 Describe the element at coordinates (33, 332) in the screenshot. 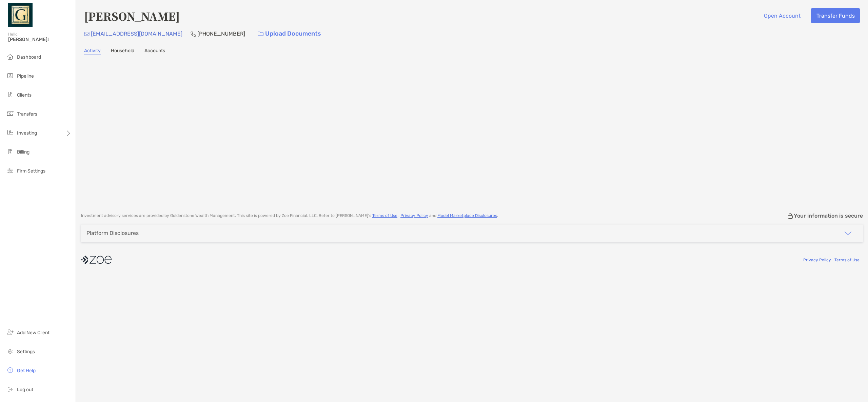

I see `span: Add New Client` at that location.